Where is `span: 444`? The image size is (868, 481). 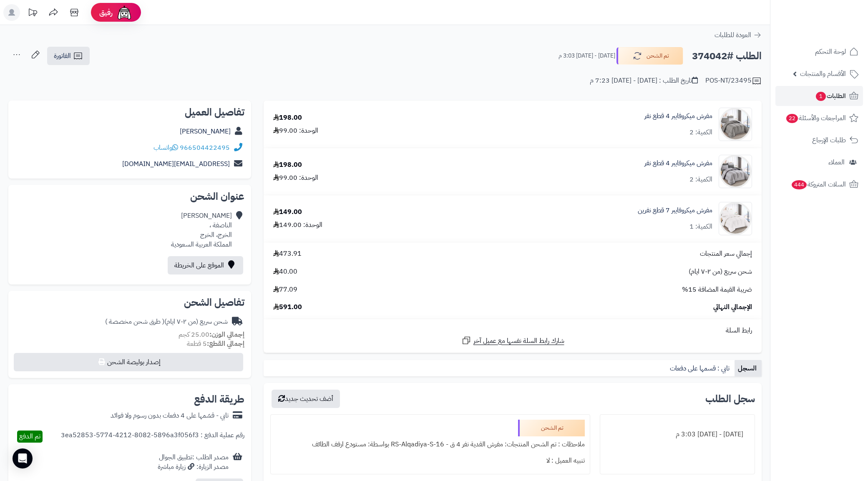 span: 444 is located at coordinates (799, 185).